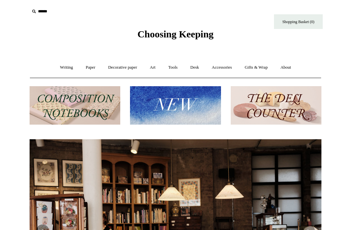 This screenshot has height=230, width=351. I want to click on a: Gifts & Wrap, so click(256, 67).